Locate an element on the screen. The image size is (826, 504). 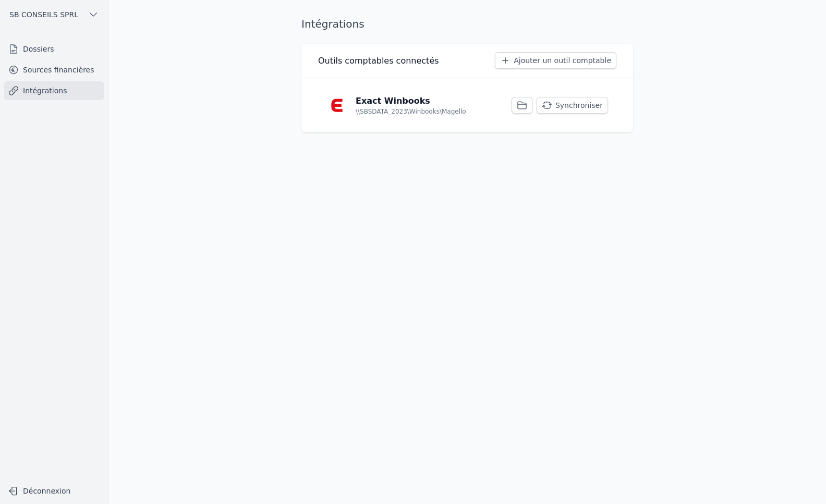
button: SB CONSEILS SPRL is located at coordinates (54, 15).